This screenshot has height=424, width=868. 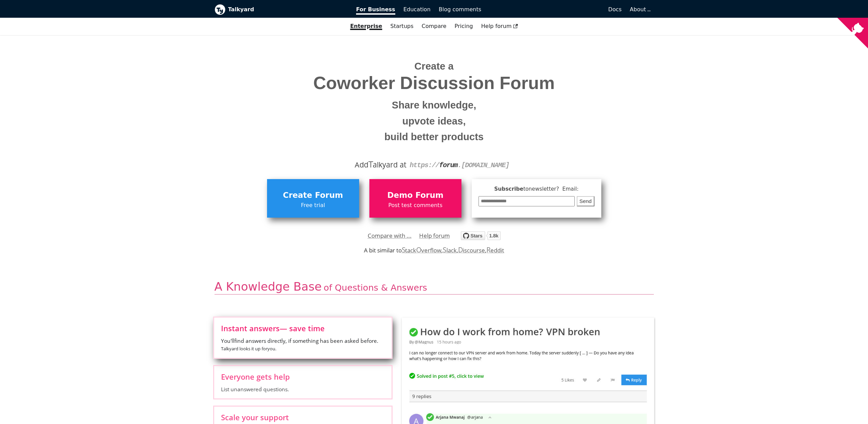 I want to click on small: build better products, so click(x=434, y=136).